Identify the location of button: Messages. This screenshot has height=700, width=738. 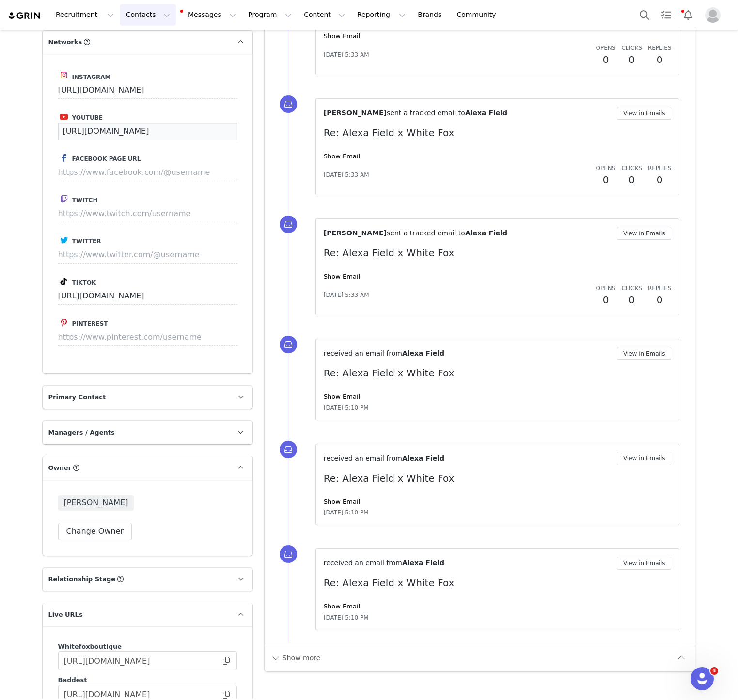
(209, 14).